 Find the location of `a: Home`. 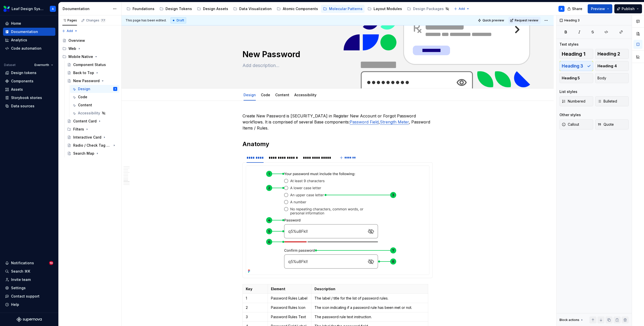

a: Home is located at coordinates (29, 23).